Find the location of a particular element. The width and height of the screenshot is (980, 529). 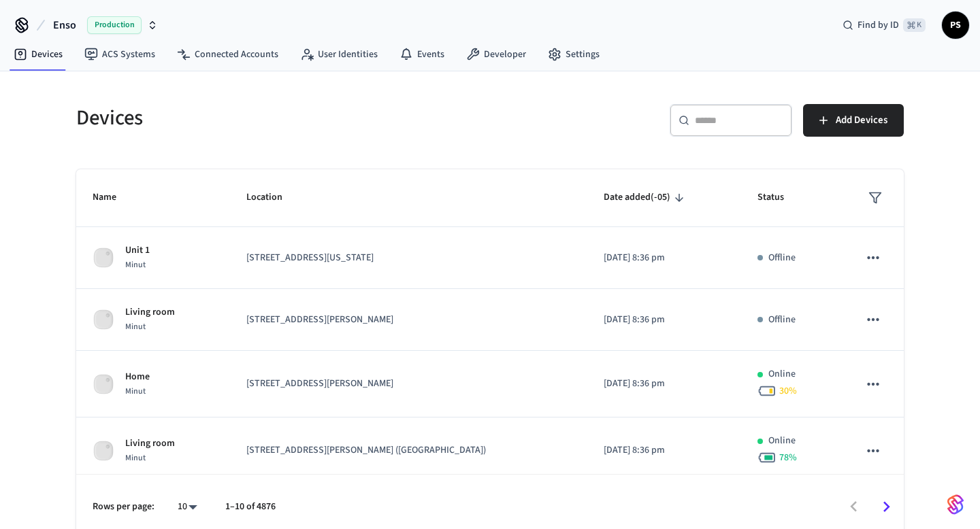

span: Status is located at coordinates (779, 197).